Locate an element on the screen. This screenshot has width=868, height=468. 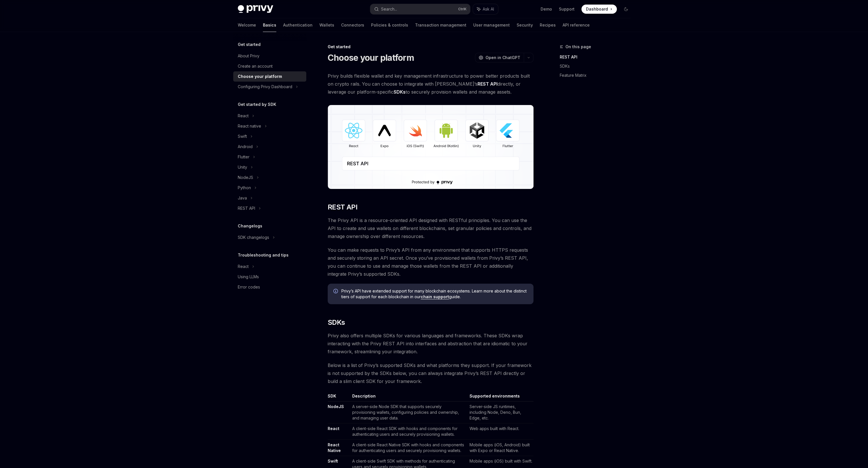
span: Open in ChatGPT is located at coordinates (502, 57).